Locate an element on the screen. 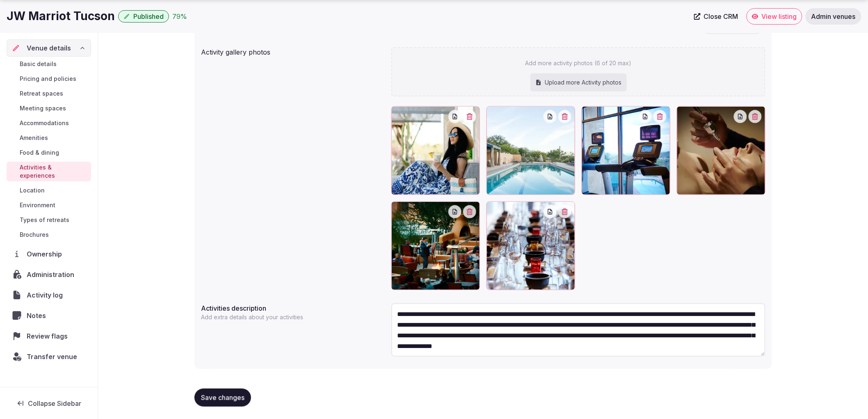 The width and height of the screenshot is (868, 419). a: Types of retreats is located at coordinates (49, 220).